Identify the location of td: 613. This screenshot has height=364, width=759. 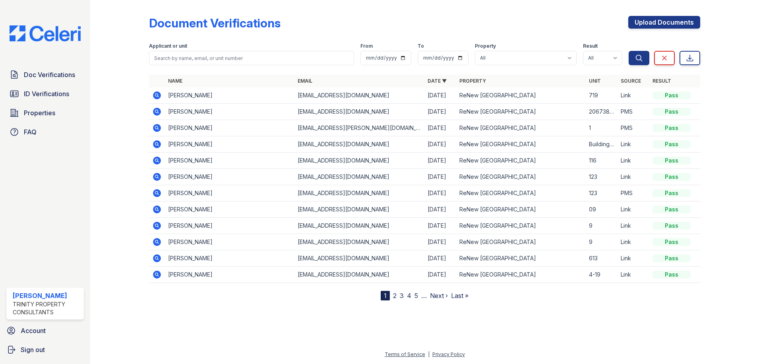
(602, 258).